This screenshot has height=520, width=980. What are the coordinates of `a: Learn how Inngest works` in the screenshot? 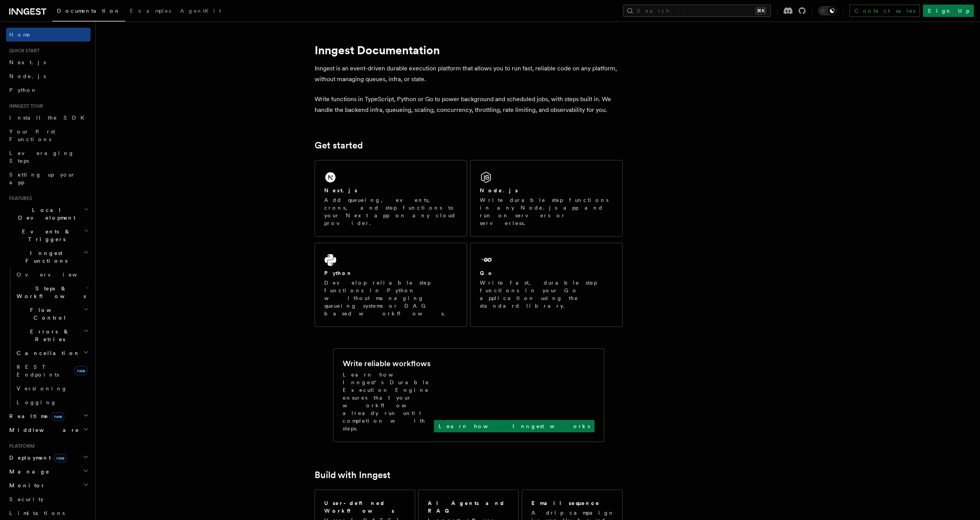 It's located at (514, 426).